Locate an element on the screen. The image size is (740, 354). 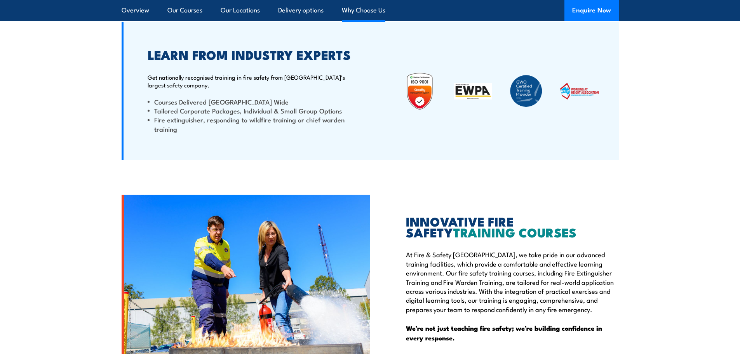
strong: We’re not just teaching fire safety; we’re building confidence in every response. is located at coordinates (504, 333).